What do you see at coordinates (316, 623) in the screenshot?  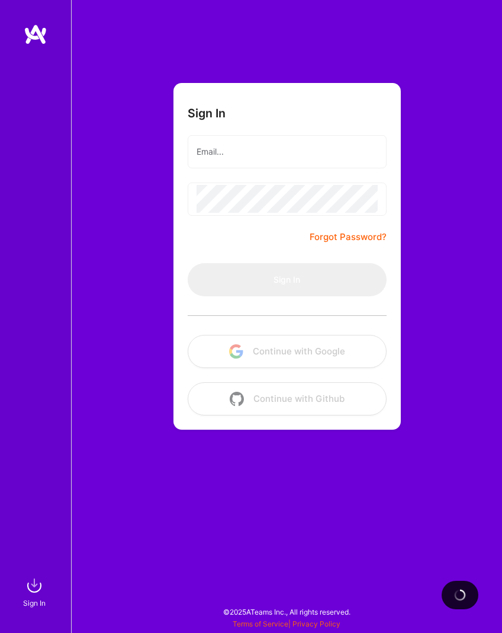 I see `a: Privacy Policy` at bounding box center [316, 623].